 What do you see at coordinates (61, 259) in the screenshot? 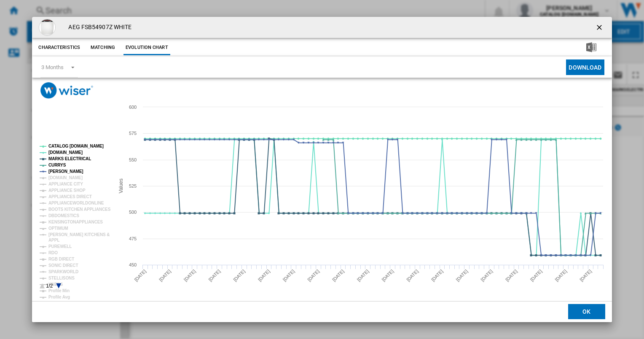
I see `tspan: RGB DIRECT` at bounding box center [61, 259].